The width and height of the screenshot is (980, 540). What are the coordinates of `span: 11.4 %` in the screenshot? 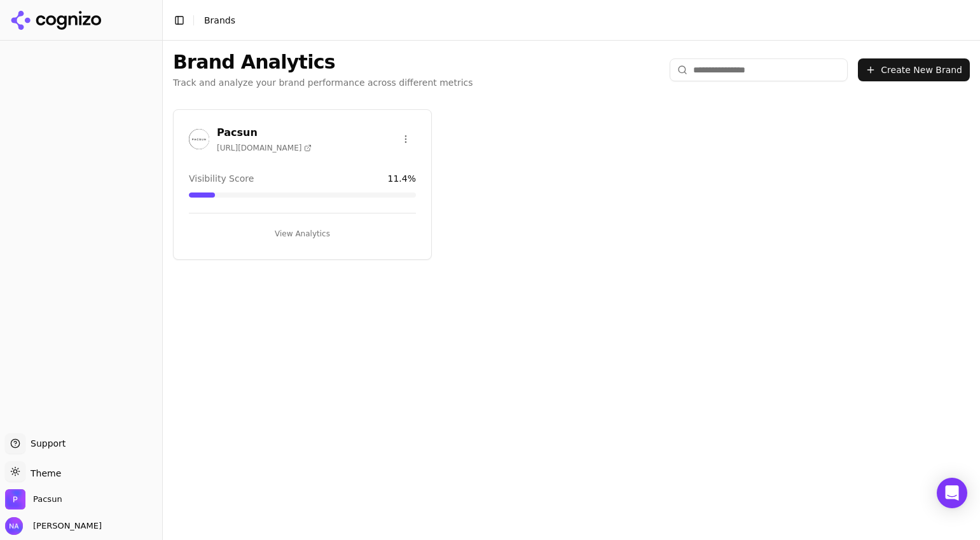 It's located at (402, 179).